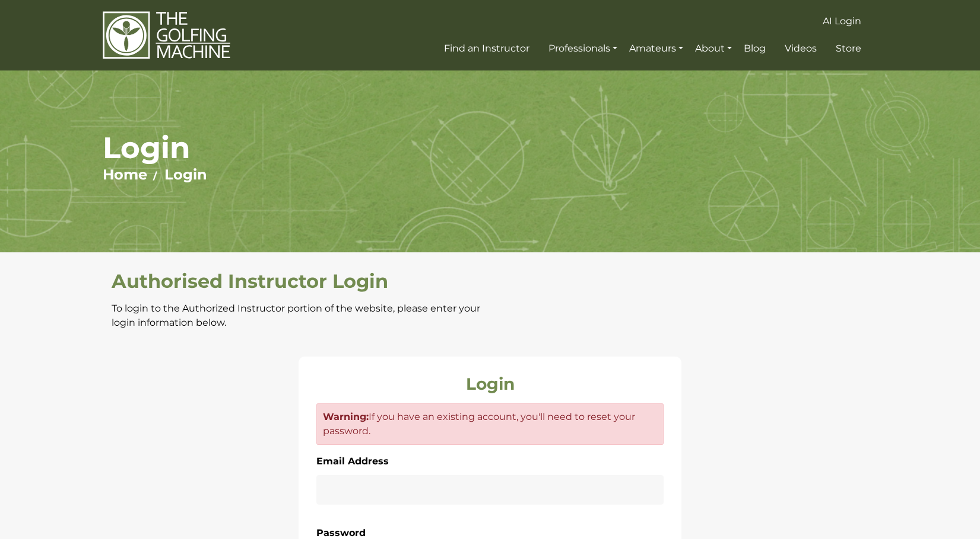 This screenshot has height=539, width=980. Describe the element at coordinates (801, 48) in the screenshot. I see `a: Videos` at that location.